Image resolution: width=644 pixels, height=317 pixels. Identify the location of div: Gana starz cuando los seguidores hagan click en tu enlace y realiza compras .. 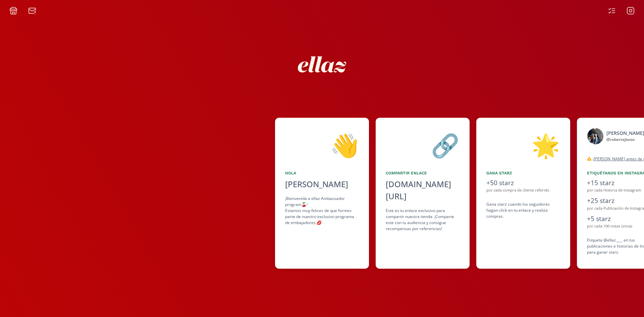
(524, 210).